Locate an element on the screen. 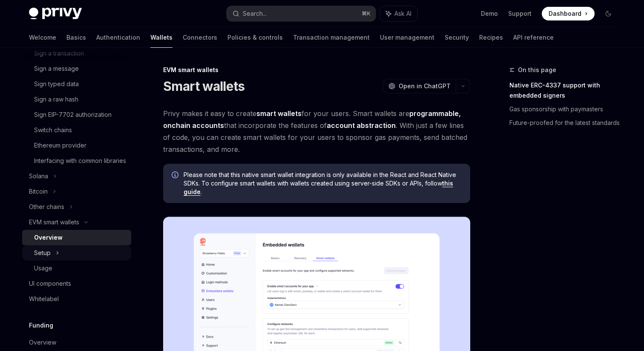 The image size is (644, 351). div: Sign EIP-7702 authorization is located at coordinates (73, 115).